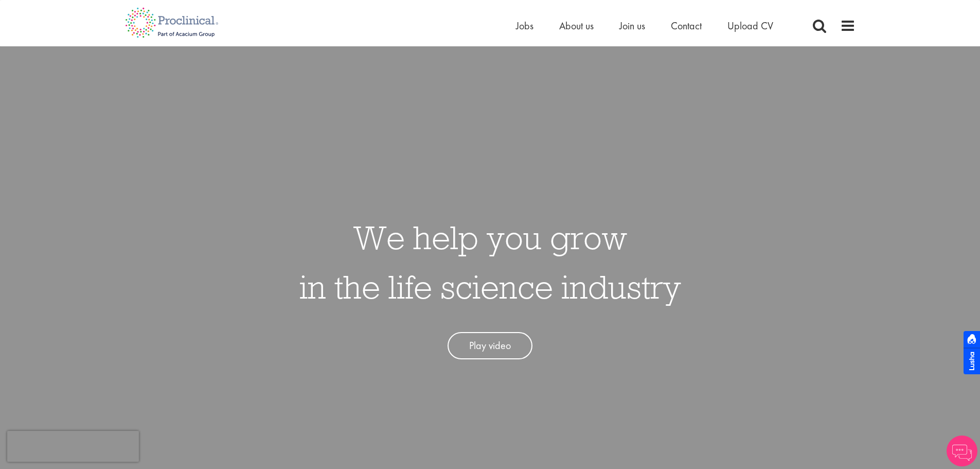 The width and height of the screenshot is (980, 469). Describe the element at coordinates (525, 26) in the screenshot. I see `a: Jobs` at that location.